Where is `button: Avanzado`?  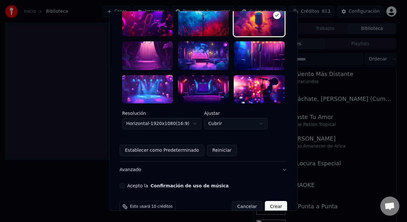 button: Avanzado is located at coordinates (203, 170).